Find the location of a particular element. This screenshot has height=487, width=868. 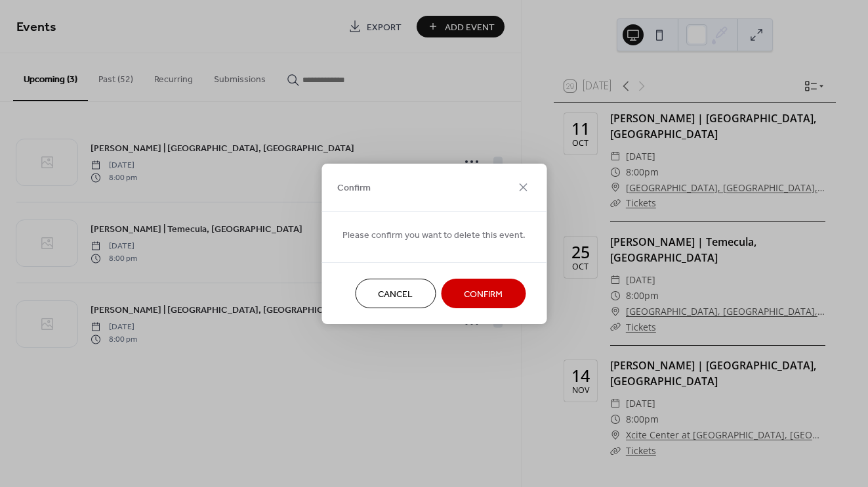

button: Cancel is located at coordinates (395, 293).